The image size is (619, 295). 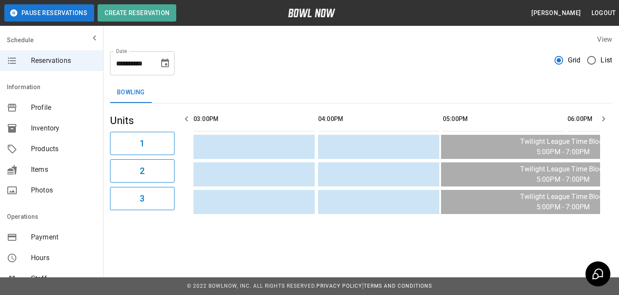 What do you see at coordinates (64, 128) in the screenshot?
I see `span: Inventory` at bounding box center [64, 128].